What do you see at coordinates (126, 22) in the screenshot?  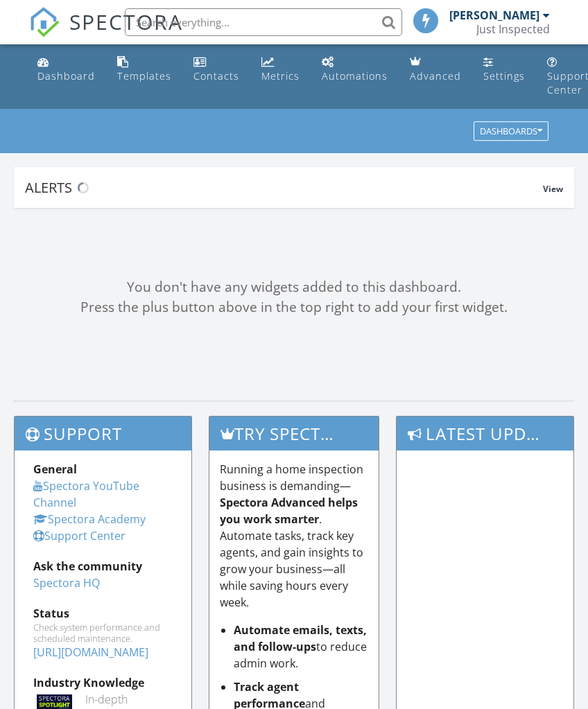 I see `span: SPECTORA` at bounding box center [126, 22].